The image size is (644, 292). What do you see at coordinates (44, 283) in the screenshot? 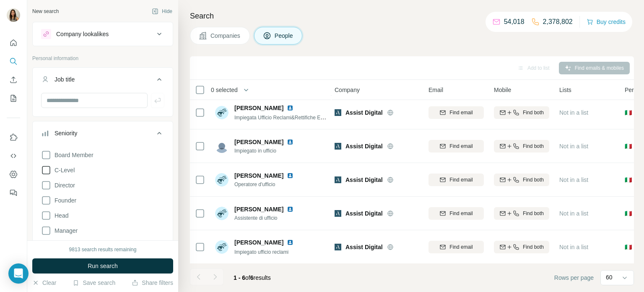
I see `button: Clear` at bounding box center [44, 283].